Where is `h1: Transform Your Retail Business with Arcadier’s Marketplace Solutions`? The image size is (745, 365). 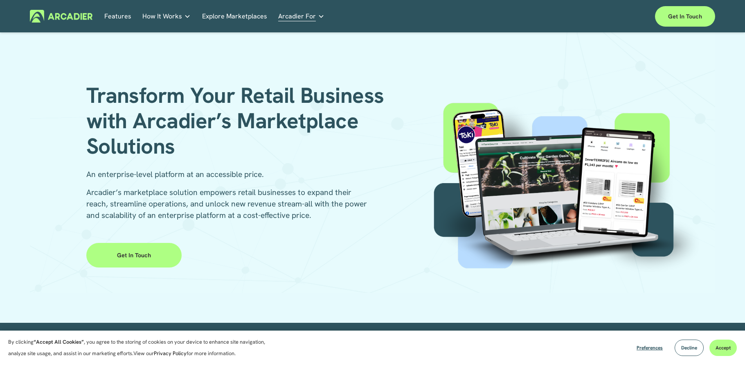
h1: Transform Your Retail Business with Arcadier’s Marketplace Solutions is located at coordinates (241, 121).